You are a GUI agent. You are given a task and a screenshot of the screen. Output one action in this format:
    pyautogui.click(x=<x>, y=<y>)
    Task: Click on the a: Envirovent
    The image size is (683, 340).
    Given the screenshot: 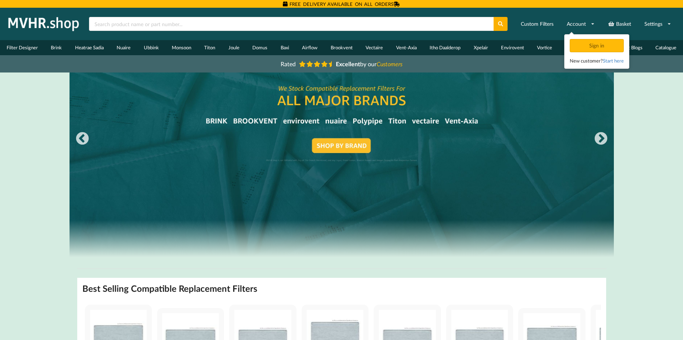 What is the action you would take?
    pyautogui.click(x=512, y=47)
    